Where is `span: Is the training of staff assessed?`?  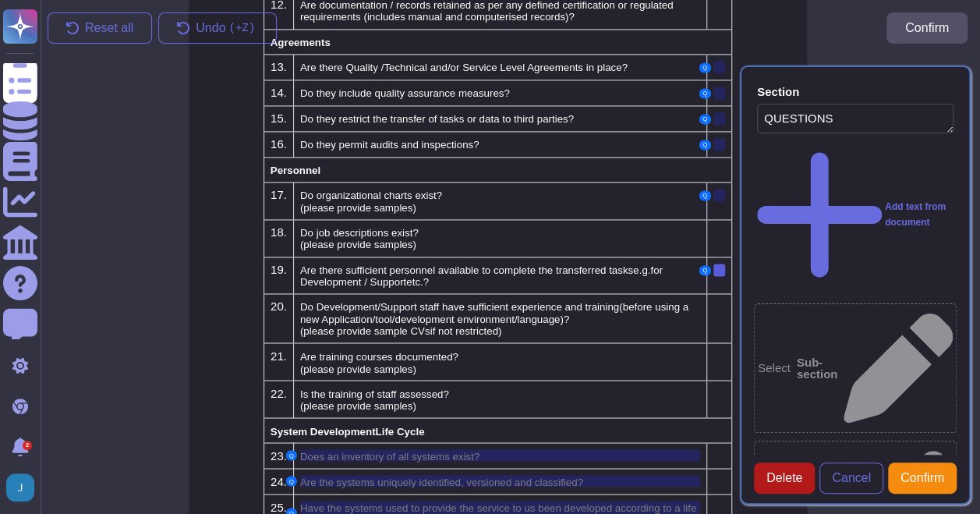 span: Is the training of staff assessed? is located at coordinates (374, 393).